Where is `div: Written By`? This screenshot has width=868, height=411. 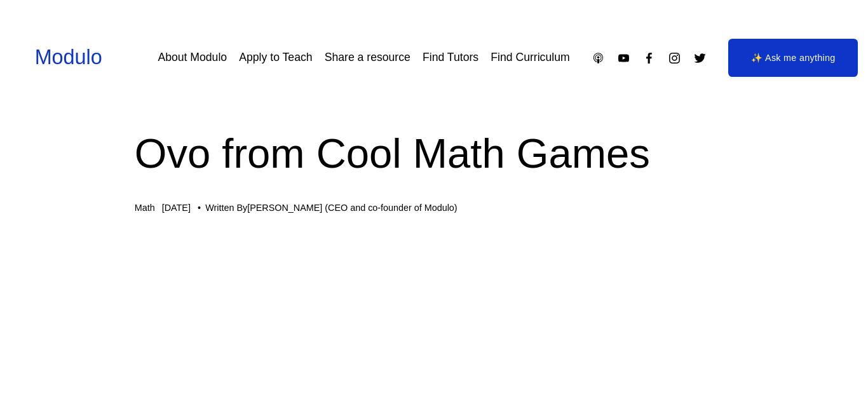 div: Written By is located at coordinates (331, 208).